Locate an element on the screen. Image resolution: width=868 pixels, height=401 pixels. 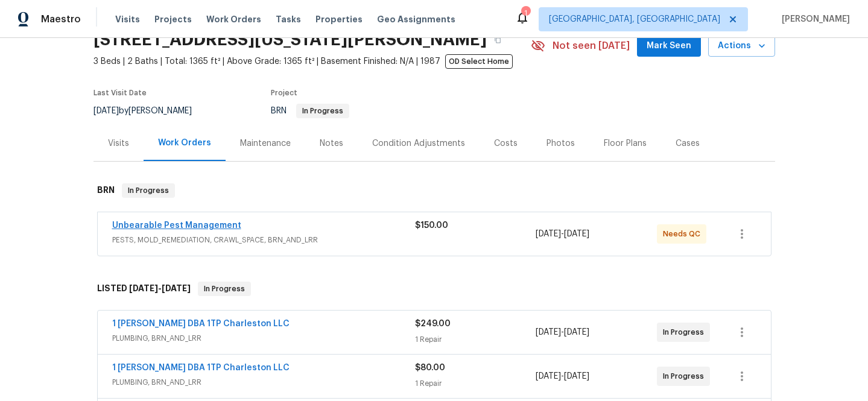
span: Project is located at coordinates (284, 93).